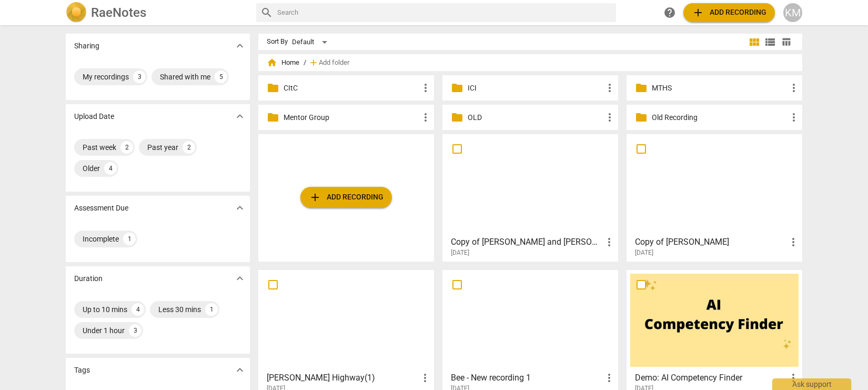  Describe the element at coordinates (755, 42) in the screenshot. I see `span: view_module` at that location.